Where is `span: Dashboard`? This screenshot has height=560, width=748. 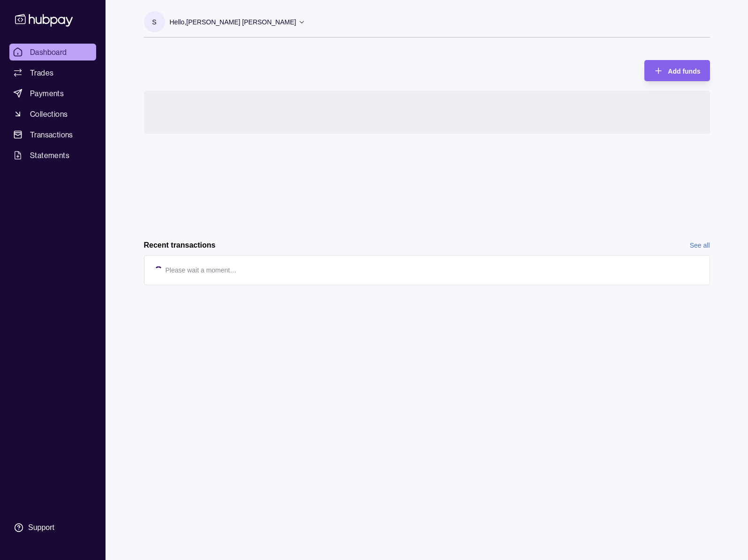 span: Dashboard is located at coordinates (48, 52).